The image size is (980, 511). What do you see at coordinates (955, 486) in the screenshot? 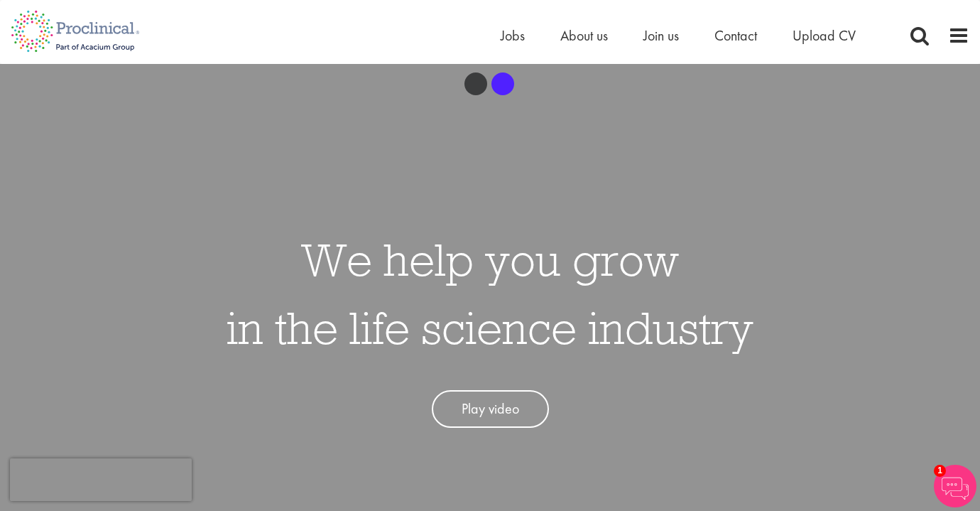
I see `img: Chatbot` at bounding box center [955, 486].